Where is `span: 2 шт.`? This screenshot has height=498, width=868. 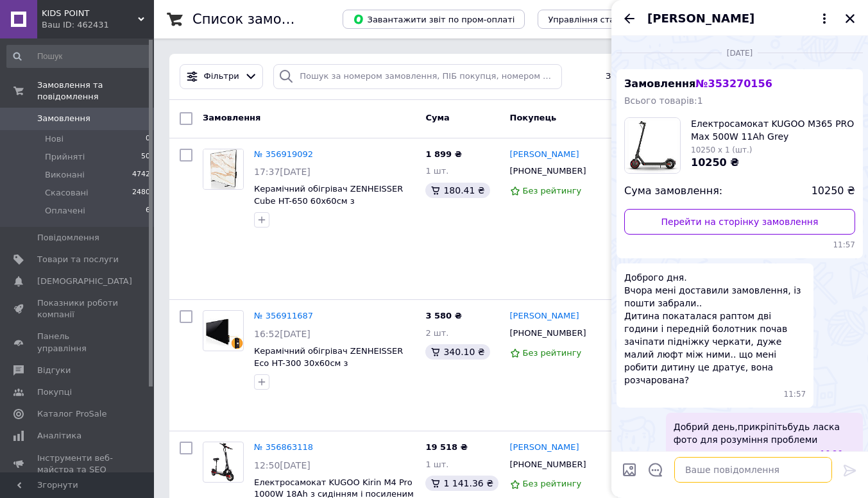
span: 2 шт. is located at coordinates (437, 332).